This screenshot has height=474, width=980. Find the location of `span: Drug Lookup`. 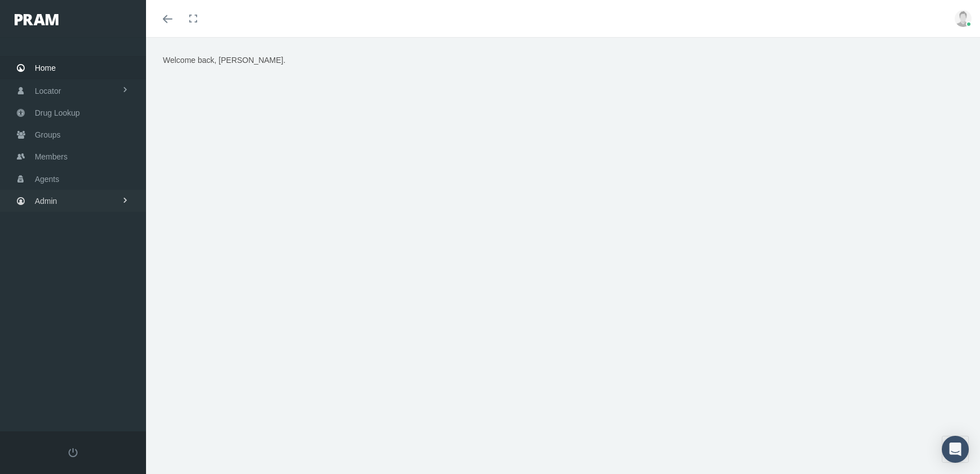

span: Drug Lookup is located at coordinates (57, 113).